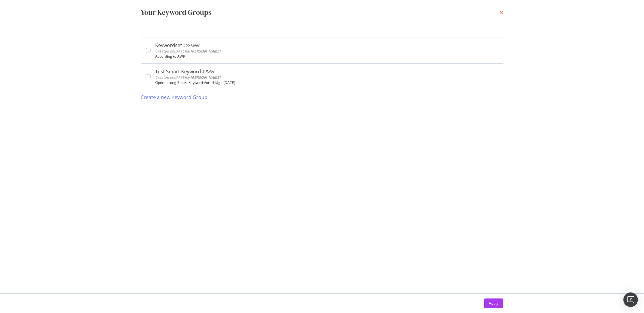 This screenshot has height=313, width=644. I want to click on div: Apply, so click(494, 303).